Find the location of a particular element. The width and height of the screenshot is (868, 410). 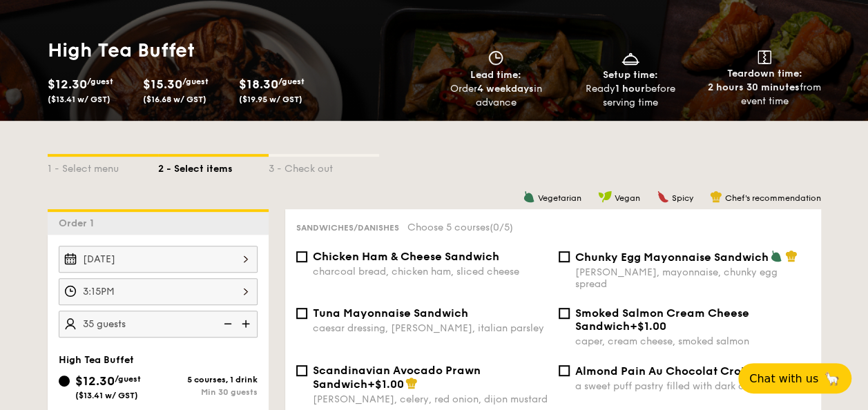

strong: 1 hour is located at coordinates (630, 88).